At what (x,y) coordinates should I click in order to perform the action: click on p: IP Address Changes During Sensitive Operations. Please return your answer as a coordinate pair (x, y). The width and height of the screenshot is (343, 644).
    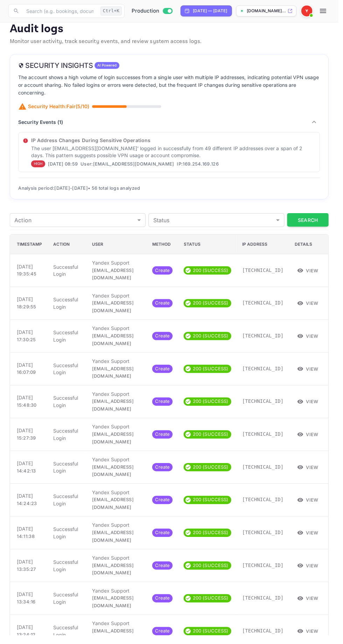
    Looking at the image, I should click on (176, 142).